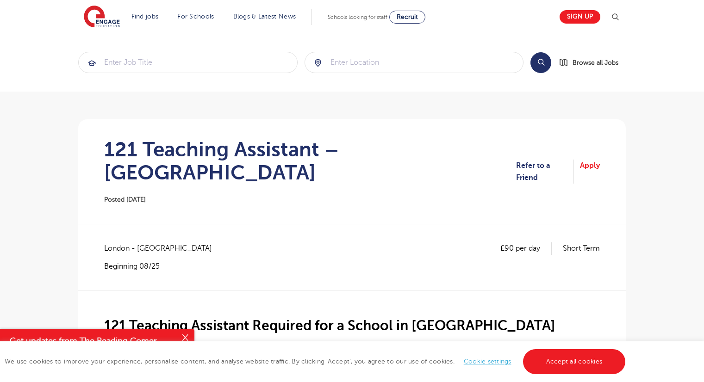  What do you see at coordinates (102, 17) in the screenshot?
I see `img: Engage Education` at bounding box center [102, 17].